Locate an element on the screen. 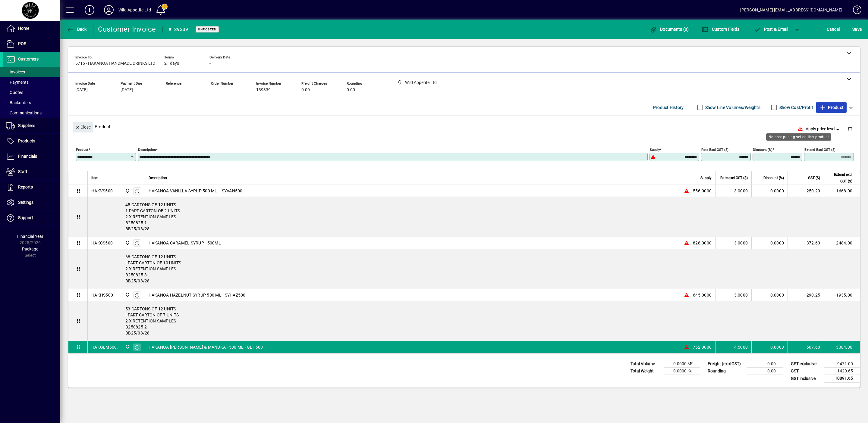  div: 53 CARTONS OF 12 UNITS I PART CARTON OF 7 UNITS 2 X RETENTION SAMPLES B250825-2 BB25/08/28 is located at coordinates (474, 321).